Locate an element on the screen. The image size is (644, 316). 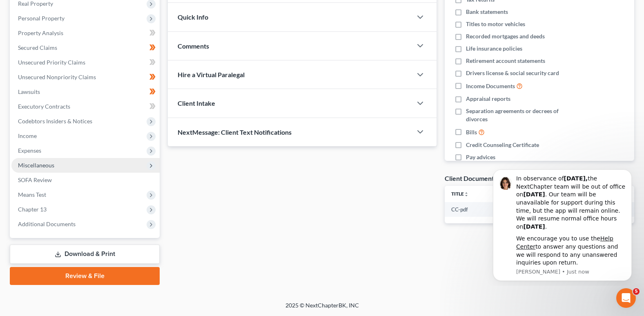
p: Message from Emma, sent Just now is located at coordinates (90, 110).